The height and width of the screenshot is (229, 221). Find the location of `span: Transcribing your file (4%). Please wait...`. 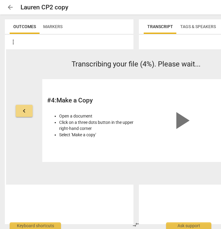

span: Transcribing your file (4%). Please wait... is located at coordinates (136, 64).